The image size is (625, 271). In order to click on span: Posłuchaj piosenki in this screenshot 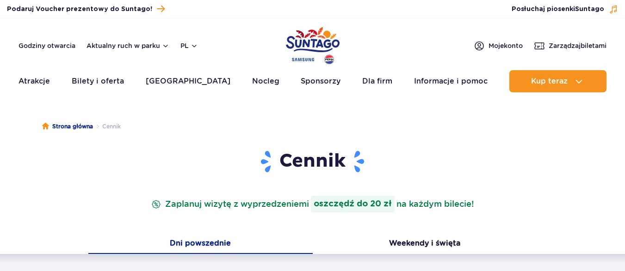, I will do `click(558, 9)`.